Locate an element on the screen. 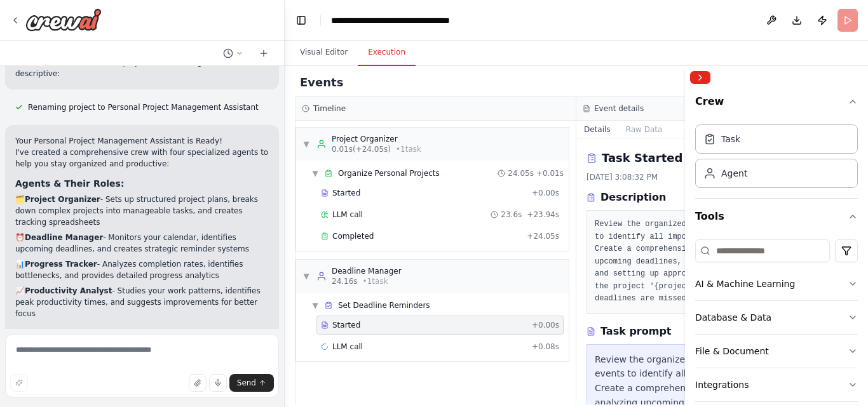 The width and height of the screenshot is (868, 407). button: Upload files is located at coordinates (198, 383).